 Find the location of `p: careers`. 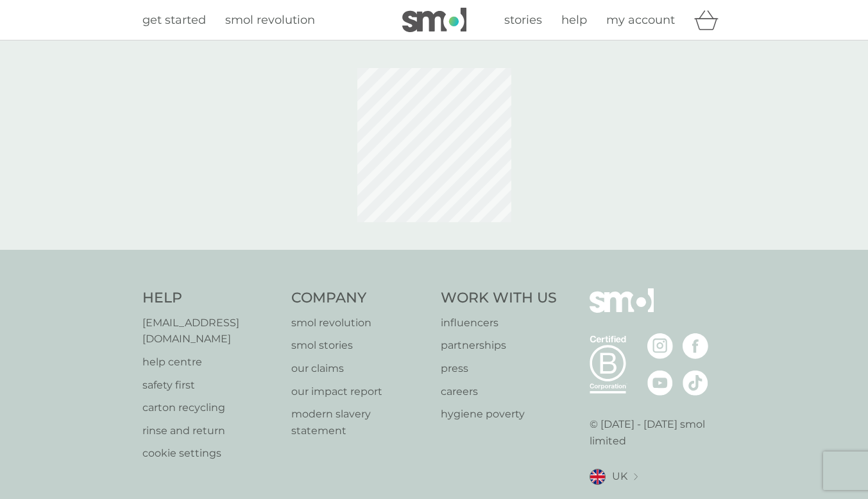

p: careers is located at coordinates (499, 392).